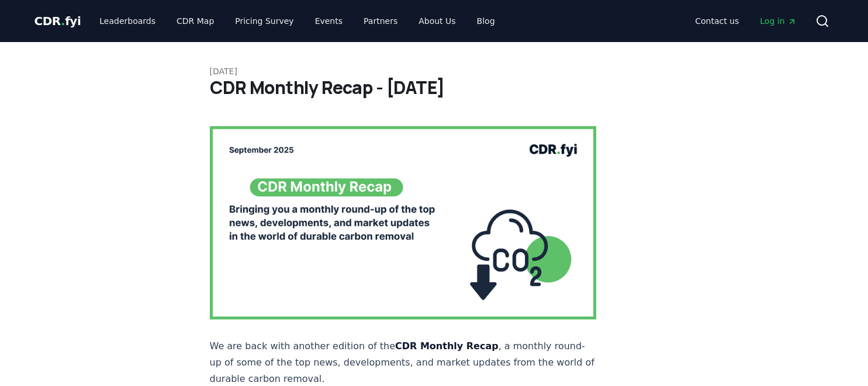 The width and height of the screenshot is (868, 386). I want to click on a: Partners, so click(381, 21).